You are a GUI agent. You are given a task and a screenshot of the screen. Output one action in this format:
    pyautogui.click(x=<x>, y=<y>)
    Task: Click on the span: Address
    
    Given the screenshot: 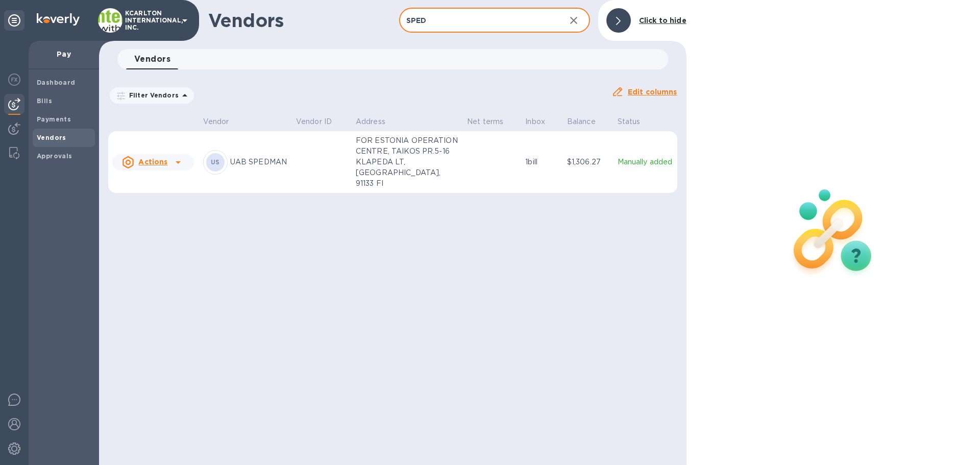 What is the action you would take?
    pyautogui.click(x=377, y=121)
    